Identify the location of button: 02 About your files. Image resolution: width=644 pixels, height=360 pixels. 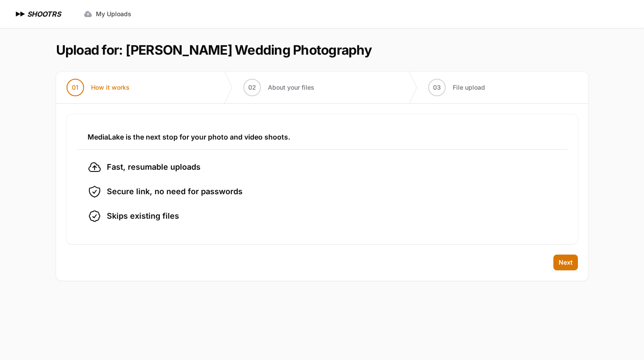
(279, 87).